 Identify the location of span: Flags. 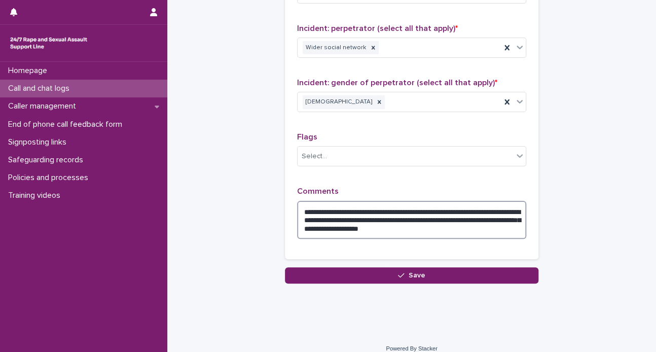
(307, 137).